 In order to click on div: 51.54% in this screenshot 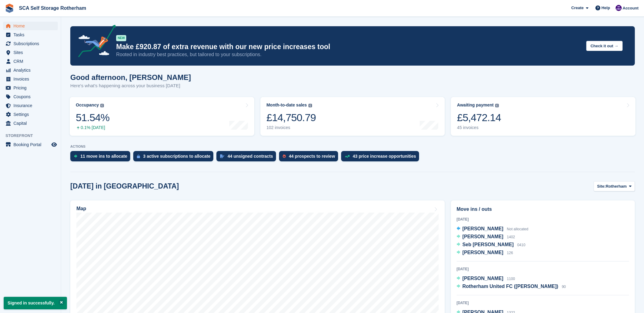, I will do `click(92, 117)`.